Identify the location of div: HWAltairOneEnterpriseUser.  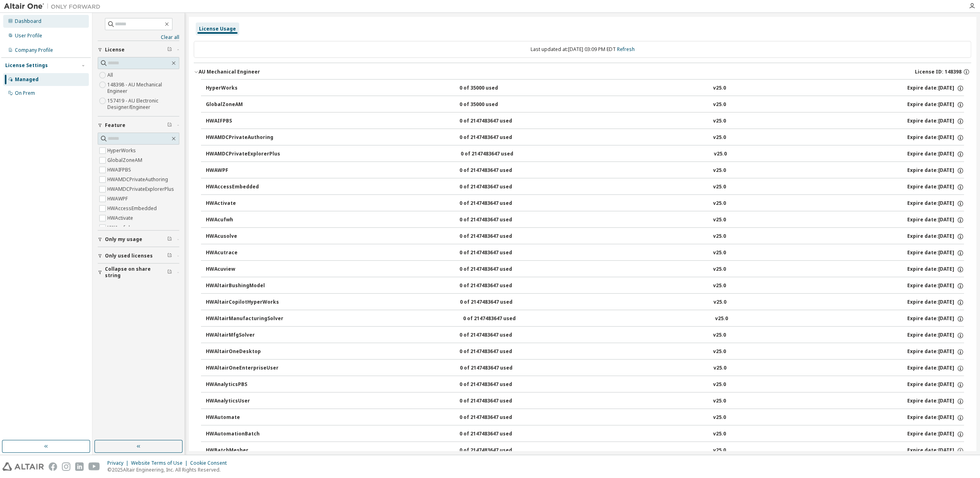
(242, 369).